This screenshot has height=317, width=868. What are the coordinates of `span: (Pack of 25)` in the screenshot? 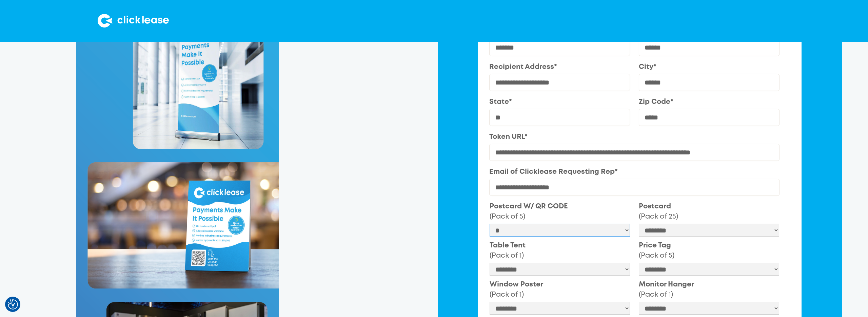 It's located at (659, 217).